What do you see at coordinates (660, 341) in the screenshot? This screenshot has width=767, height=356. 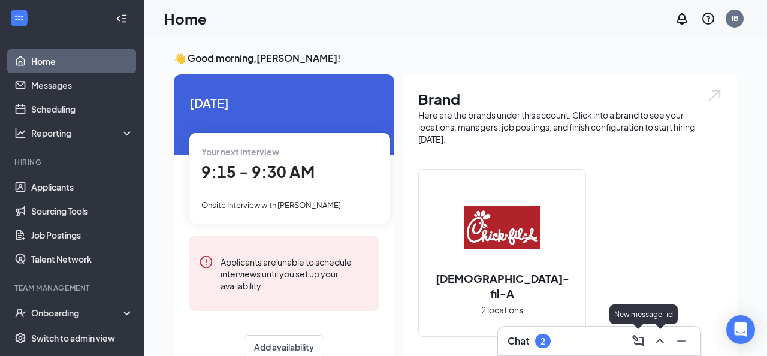 I see `button: ChevronUp` at bounding box center [660, 341].